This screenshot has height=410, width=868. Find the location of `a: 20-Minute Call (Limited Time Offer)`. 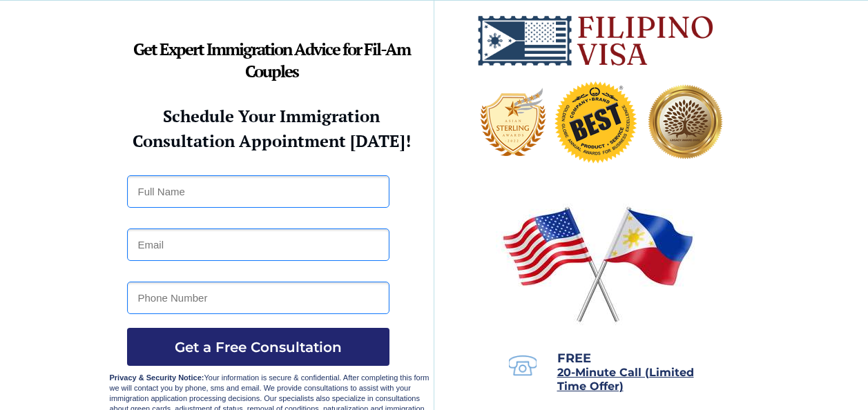

a: 20-Minute Call (Limited Time Offer) is located at coordinates (626, 379).